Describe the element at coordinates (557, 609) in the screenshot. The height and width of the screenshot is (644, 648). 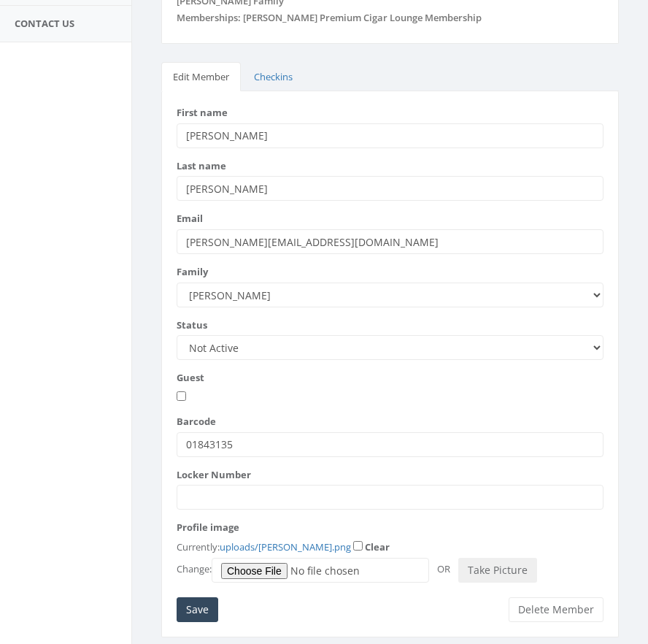
I see `button: Delete Member` at that location.